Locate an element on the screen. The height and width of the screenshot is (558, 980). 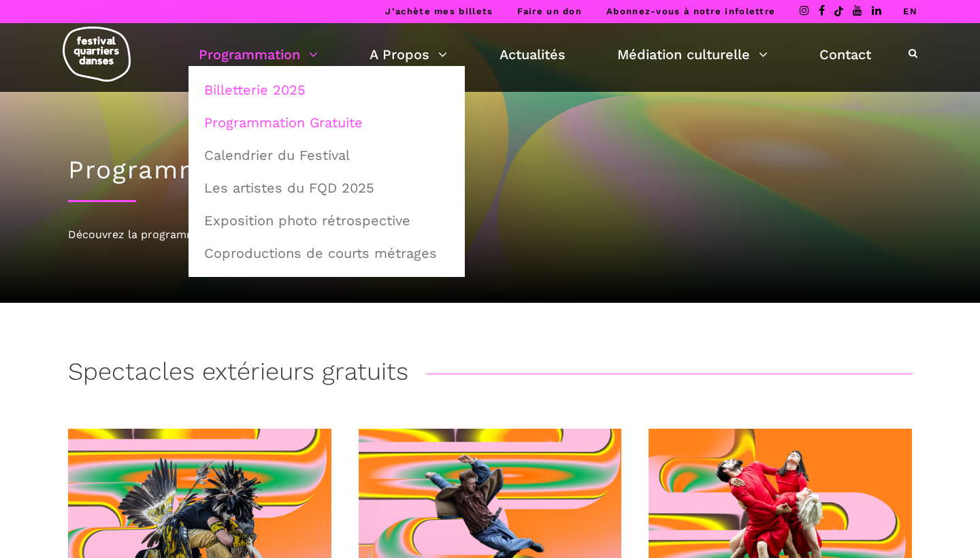
a: Faire un don is located at coordinates (549, 11).